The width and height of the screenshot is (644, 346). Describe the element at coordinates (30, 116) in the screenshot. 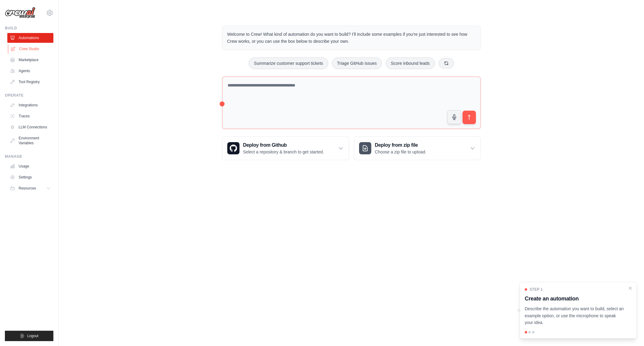

I see `a: Traces` at that location.